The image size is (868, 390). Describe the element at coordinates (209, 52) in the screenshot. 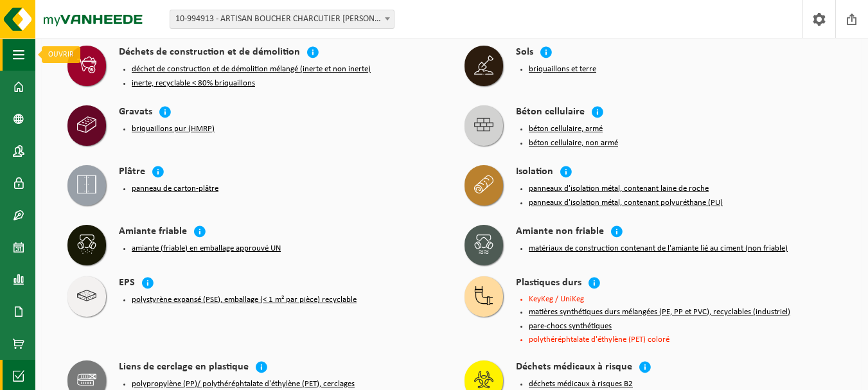

I see `h4: Déchets de construction et de démolition` at that location.